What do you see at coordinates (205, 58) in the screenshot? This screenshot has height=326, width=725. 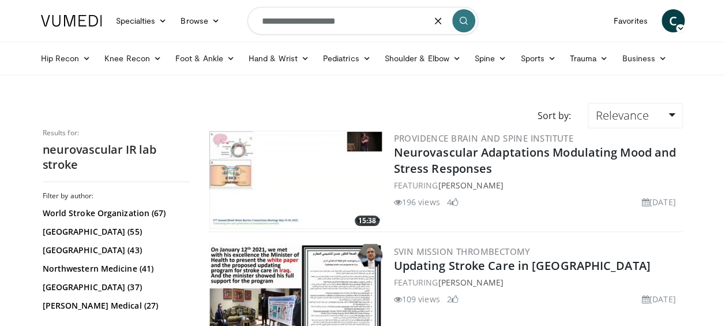 I see `a: Foot & Ankle` at bounding box center [205, 58].